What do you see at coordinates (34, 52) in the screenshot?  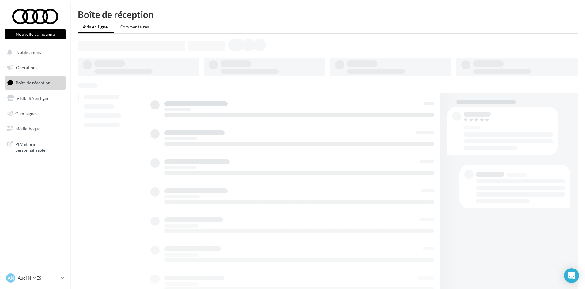 I see `button: Notifications` at bounding box center [34, 52].